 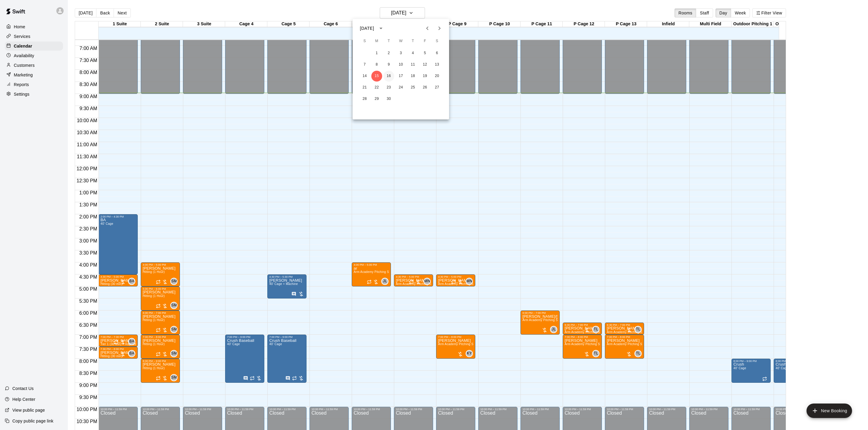 I want to click on button: 10, so click(x=401, y=64).